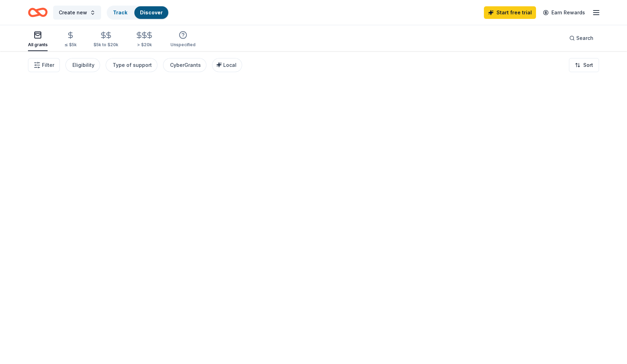  Describe the element at coordinates (77, 13) in the screenshot. I see `button: Create new` at that location.